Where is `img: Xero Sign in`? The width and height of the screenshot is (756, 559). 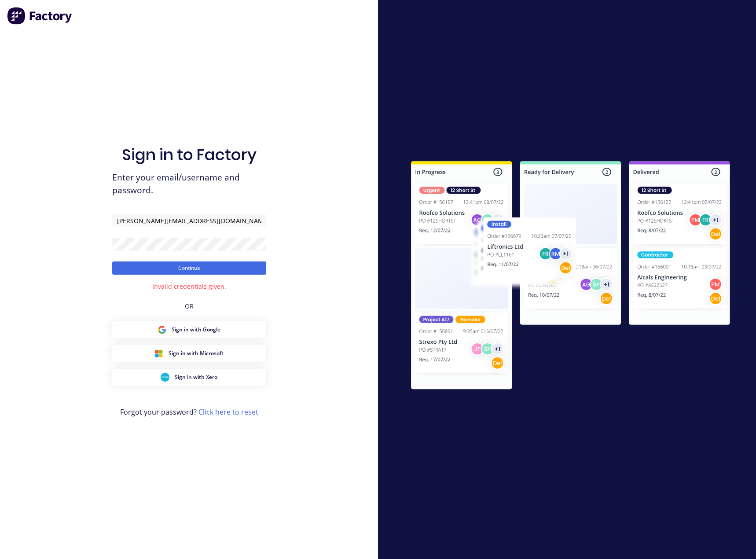
img: Xero Sign in is located at coordinates (165, 377).